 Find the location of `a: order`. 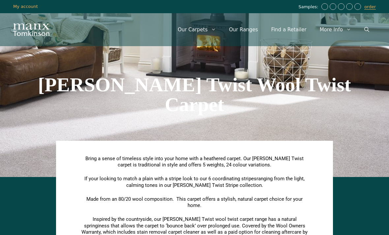

a: order is located at coordinates (369, 7).